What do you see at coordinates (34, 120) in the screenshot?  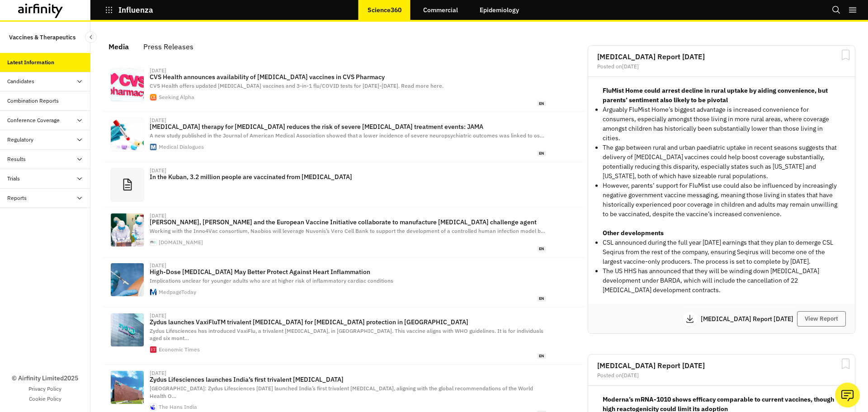 I see `div: Conference Coverage` at bounding box center [34, 120].